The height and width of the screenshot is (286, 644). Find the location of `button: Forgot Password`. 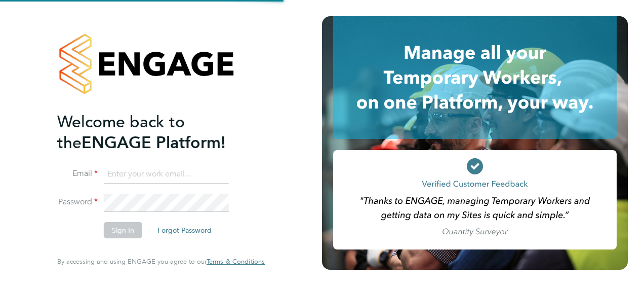

button: Forgot Password is located at coordinates (184, 230).